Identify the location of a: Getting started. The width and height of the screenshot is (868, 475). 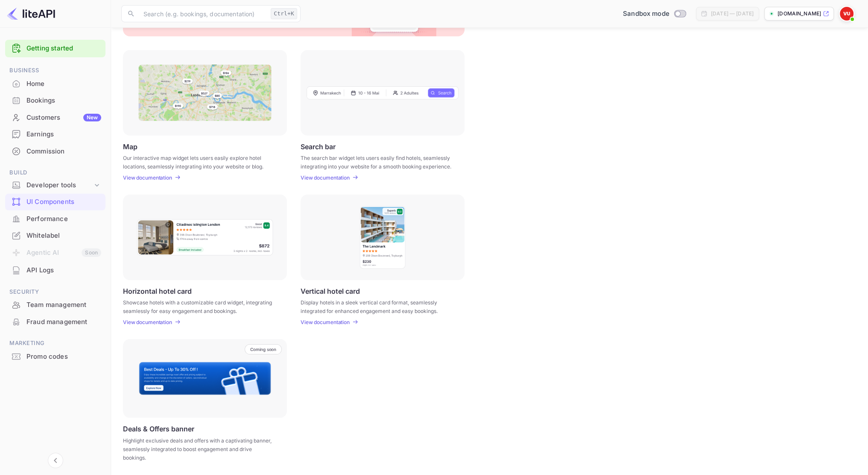
(63, 48).